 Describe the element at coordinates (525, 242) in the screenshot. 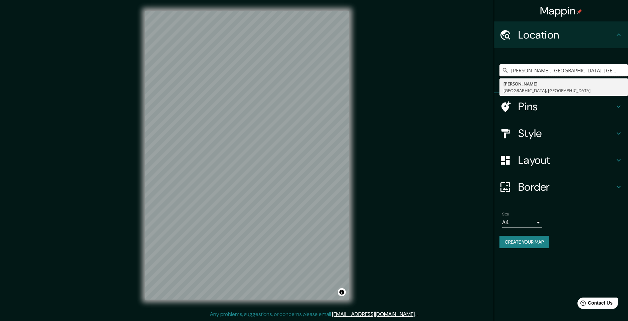

I see `button: Create your map` at that location.